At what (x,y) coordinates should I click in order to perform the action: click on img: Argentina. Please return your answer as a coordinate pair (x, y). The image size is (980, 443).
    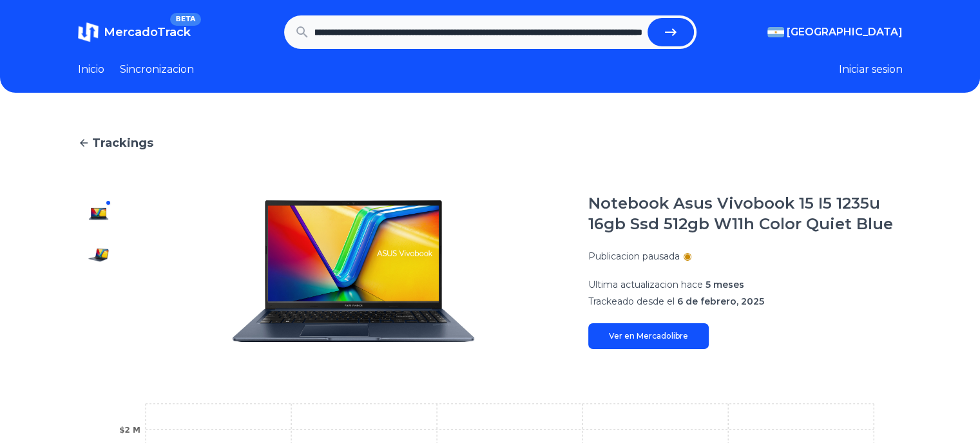
    Looking at the image, I should click on (776, 33).